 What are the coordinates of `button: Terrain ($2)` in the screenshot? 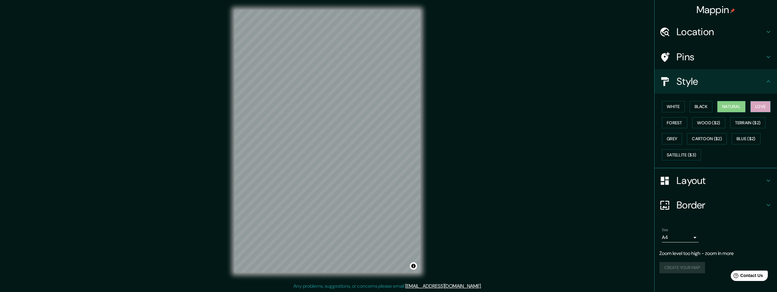 It's located at (748, 123).